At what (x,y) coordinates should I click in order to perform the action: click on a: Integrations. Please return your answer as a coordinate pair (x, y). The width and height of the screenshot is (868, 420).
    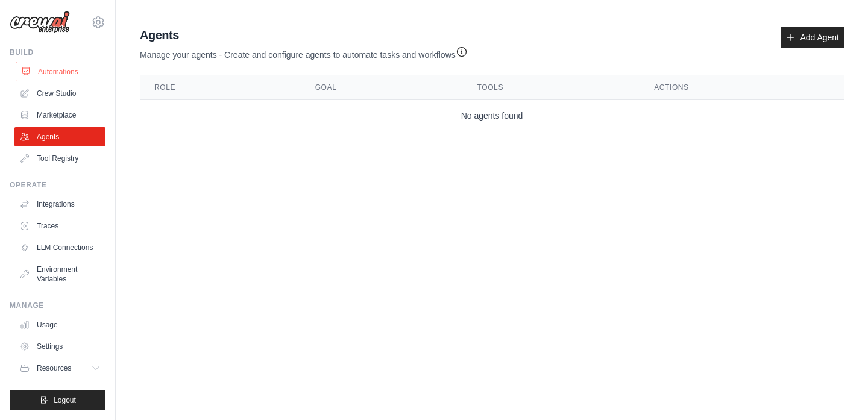
    Looking at the image, I should click on (59, 204).